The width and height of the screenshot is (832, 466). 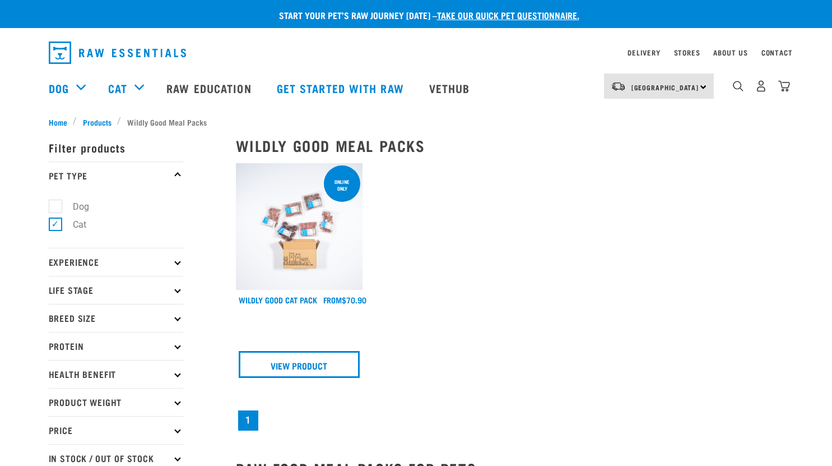 What do you see at coordinates (730, 52) in the screenshot?
I see `a: About Us` at bounding box center [730, 52].